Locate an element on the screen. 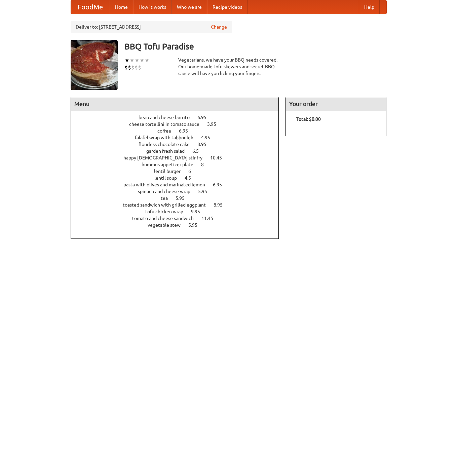 The image size is (457, 476). span: tea is located at coordinates (167, 199).